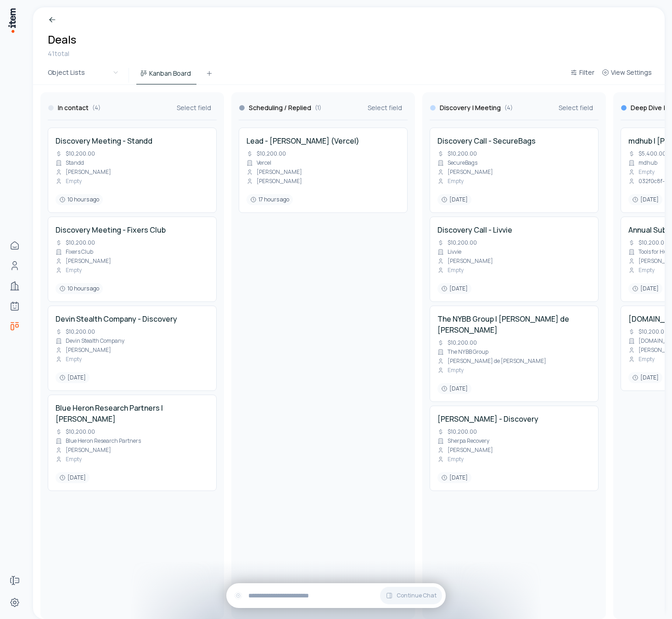 The height and width of the screenshot is (619, 672). Describe the element at coordinates (463, 351) in the screenshot. I see `div: The NYBB Group` at that location.